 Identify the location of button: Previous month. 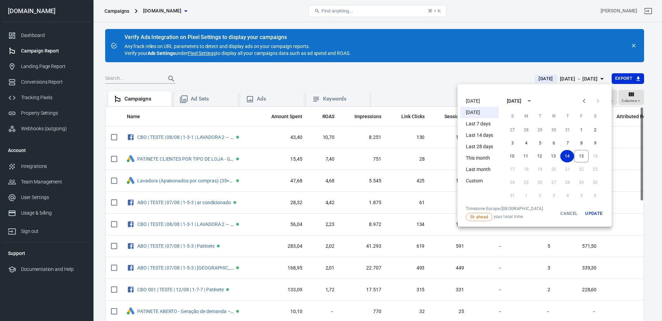
(584, 101).